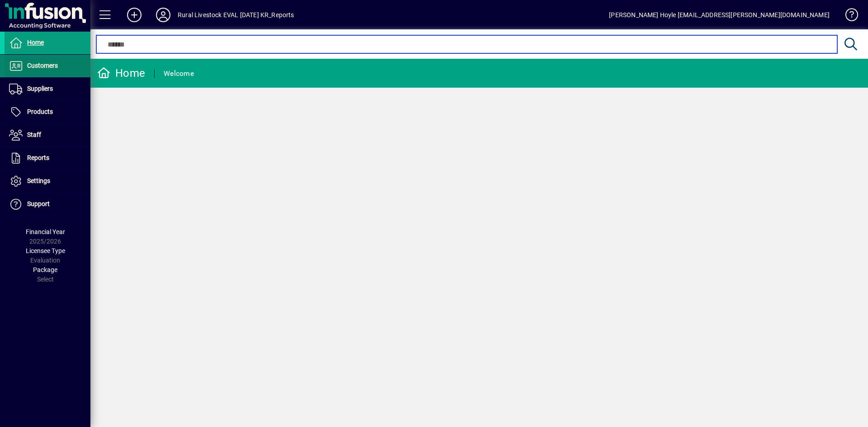 This screenshot has height=427, width=868. I want to click on span: Financial Year, so click(45, 232).